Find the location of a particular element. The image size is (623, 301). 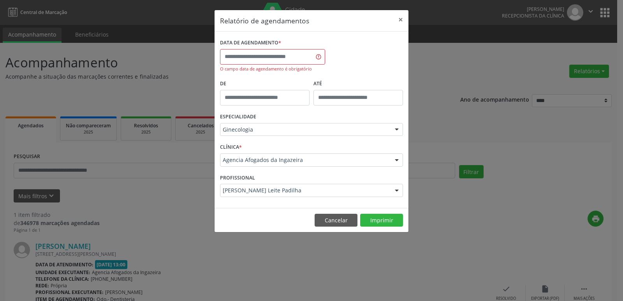

label: PROFISSIONAL is located at coordinates (237, 178).